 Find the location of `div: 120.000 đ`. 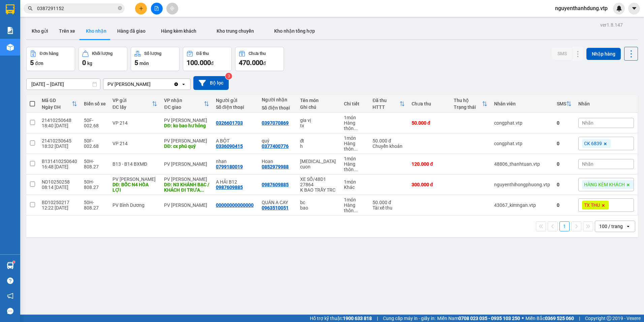

div: 120.000 đ is located at coordinates (429, 164).